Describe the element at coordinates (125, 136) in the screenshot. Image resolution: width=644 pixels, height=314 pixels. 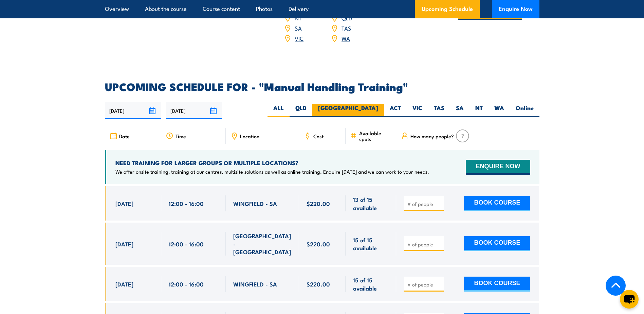
I see `span: Date` at that location.